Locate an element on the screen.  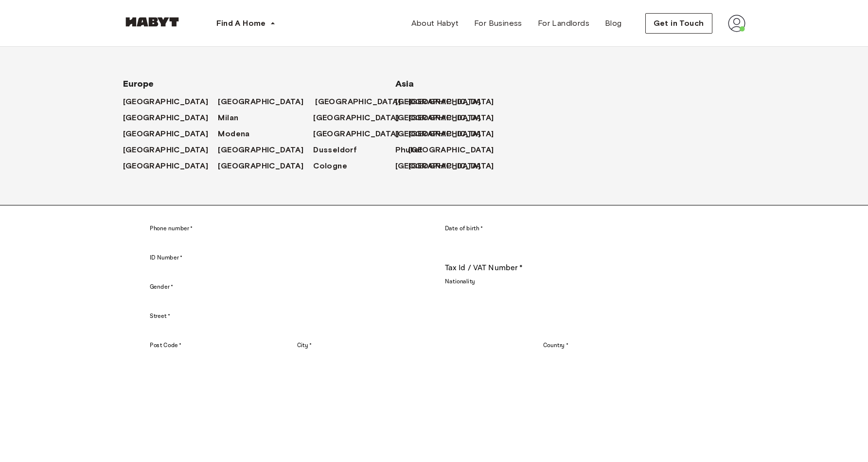
a: For Landlords is located at coordinates (564, 23).